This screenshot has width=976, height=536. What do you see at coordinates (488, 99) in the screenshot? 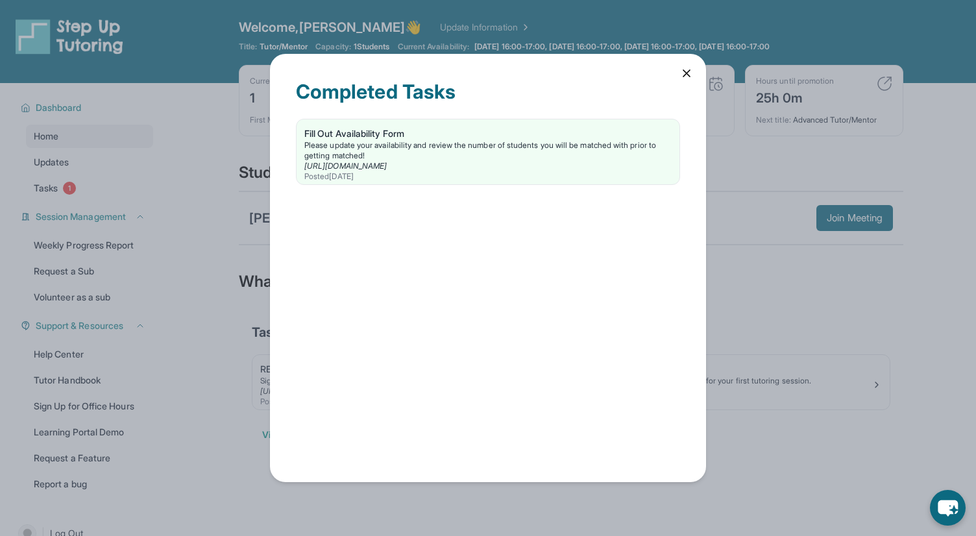
I see `div: Completed Tasks` at bounding box center [488, 99].